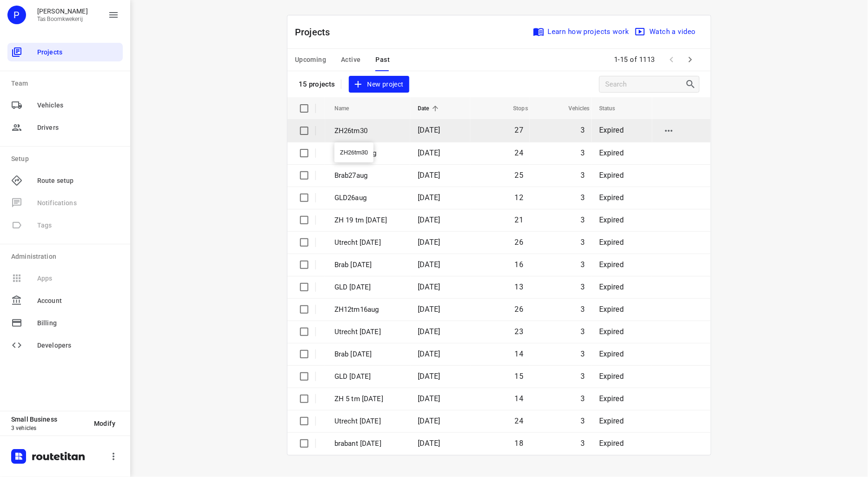  What do you see at coordinates (17, 15) in the screenshot?
I see `div: P` at bounding box center [17, 15].